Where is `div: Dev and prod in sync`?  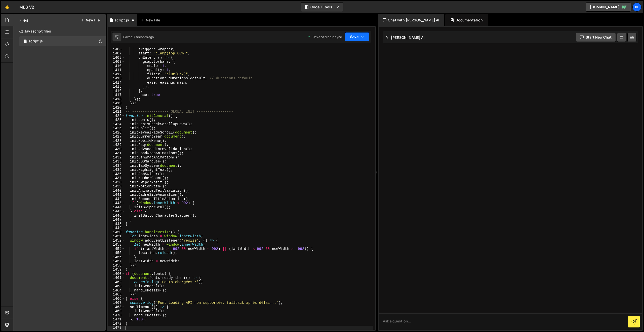 div: Dev and prod in sync is located at coordinates (325, 37).